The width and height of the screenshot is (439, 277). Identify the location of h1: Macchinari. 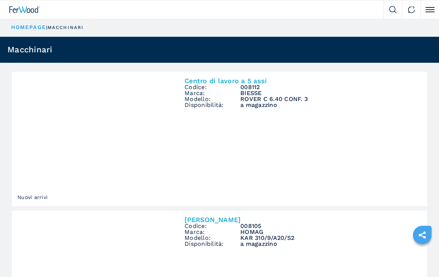
(30, 50).